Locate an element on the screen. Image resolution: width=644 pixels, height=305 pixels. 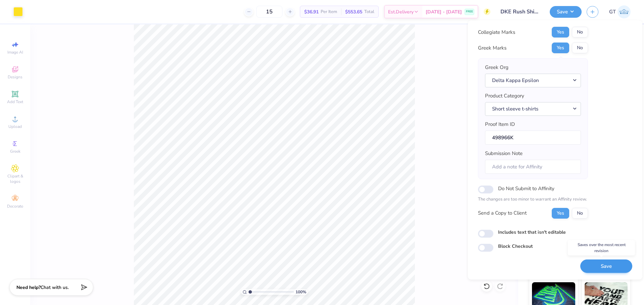
span: $553.65 is located at coordinates (354, 11).